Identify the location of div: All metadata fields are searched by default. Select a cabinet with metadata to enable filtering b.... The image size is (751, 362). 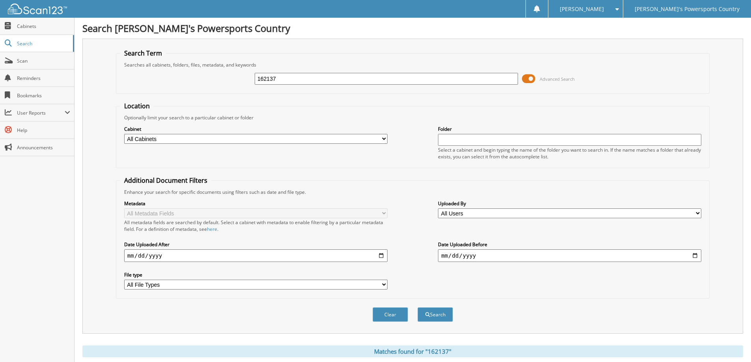
(256, 226).